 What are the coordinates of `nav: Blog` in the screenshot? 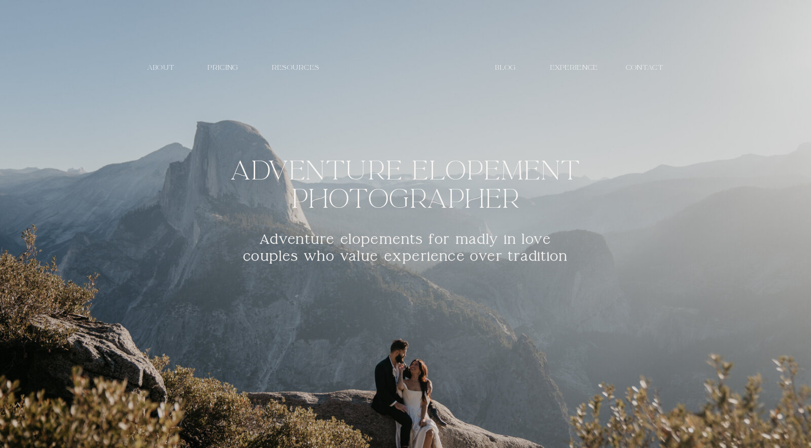 It's located at (506, 67).